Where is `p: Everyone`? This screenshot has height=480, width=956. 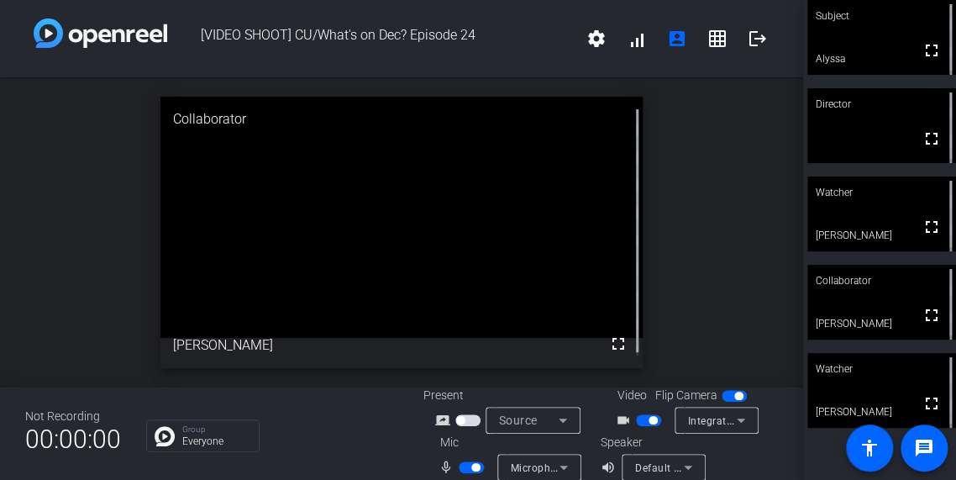
p: Everyone is located at coordinates (216, 441).